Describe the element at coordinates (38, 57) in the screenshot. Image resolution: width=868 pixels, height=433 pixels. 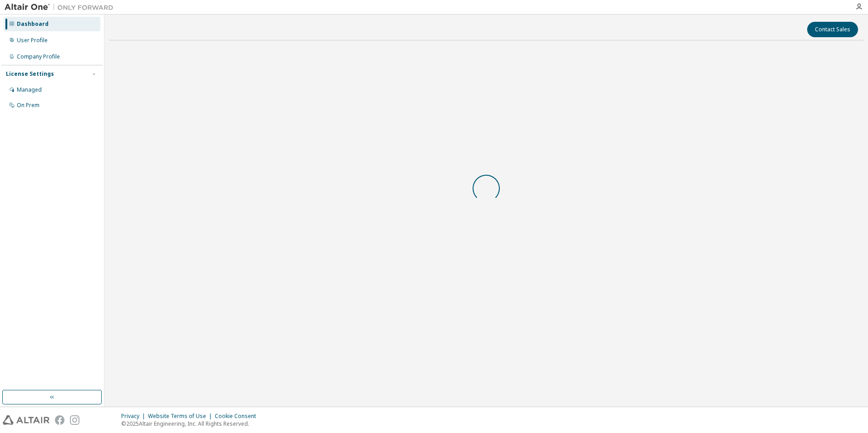
I see `div: Company Profile` at that location.